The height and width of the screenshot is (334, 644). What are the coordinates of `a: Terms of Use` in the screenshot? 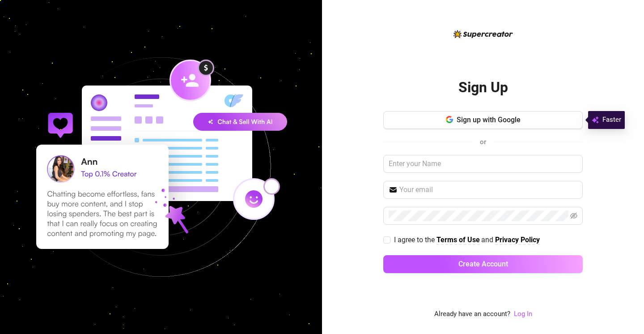 It's located at (458, 240).